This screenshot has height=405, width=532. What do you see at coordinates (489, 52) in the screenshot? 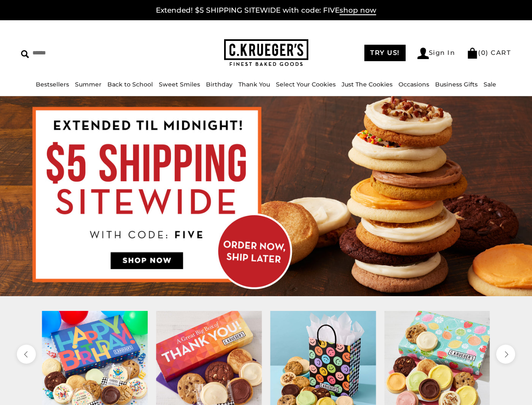
I see `a: (0) CART` at bounding box center [489, 52].